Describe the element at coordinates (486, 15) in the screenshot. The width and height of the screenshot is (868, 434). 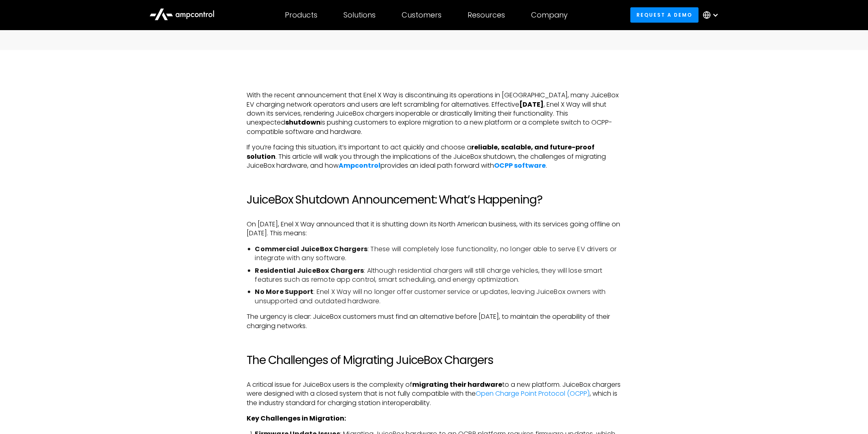
I see `div: Resources` at that location.